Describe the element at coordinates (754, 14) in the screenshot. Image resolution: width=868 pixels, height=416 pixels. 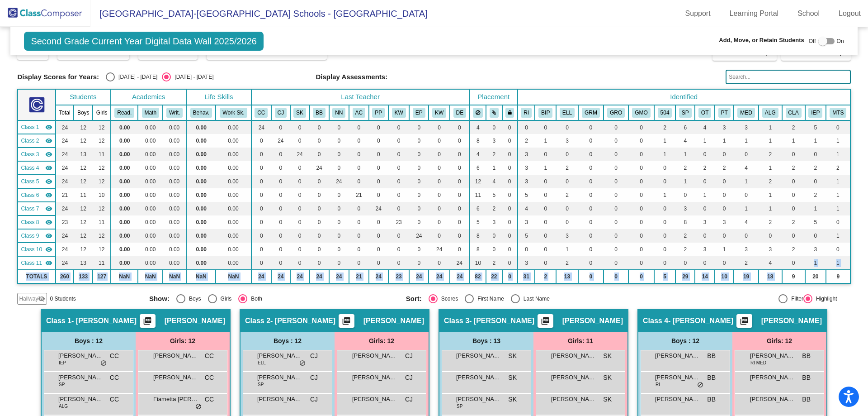
I see `a: Learning Portal` at that location.